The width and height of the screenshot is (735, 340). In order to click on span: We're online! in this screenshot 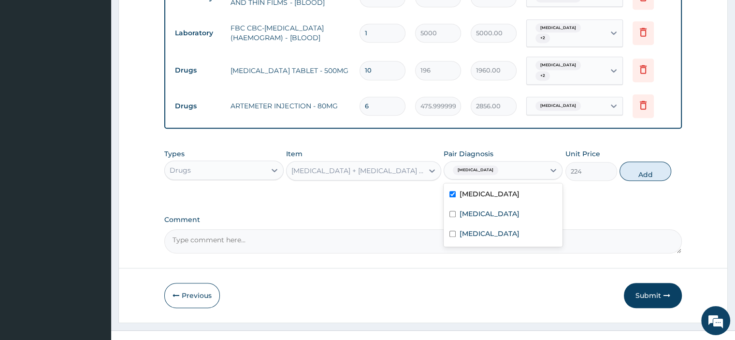, I will do `click(95, 155)`.